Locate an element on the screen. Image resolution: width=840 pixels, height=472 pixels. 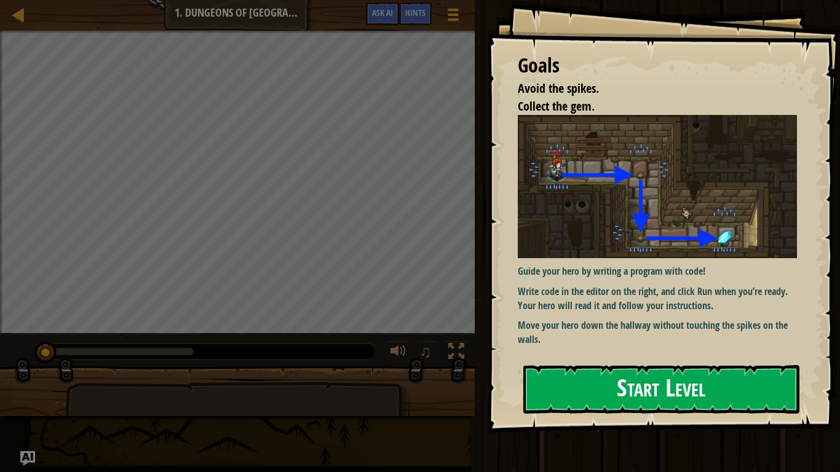
div: Goals is located at coordinates (657, 66).